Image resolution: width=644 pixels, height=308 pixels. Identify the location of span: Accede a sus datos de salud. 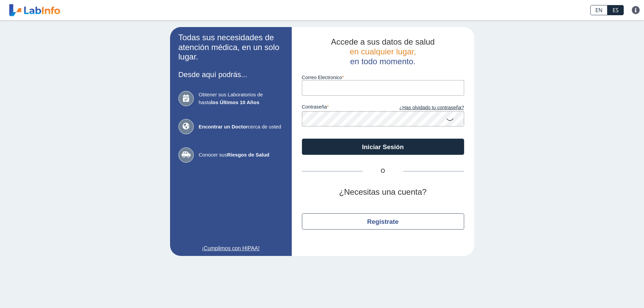
(383, 42).